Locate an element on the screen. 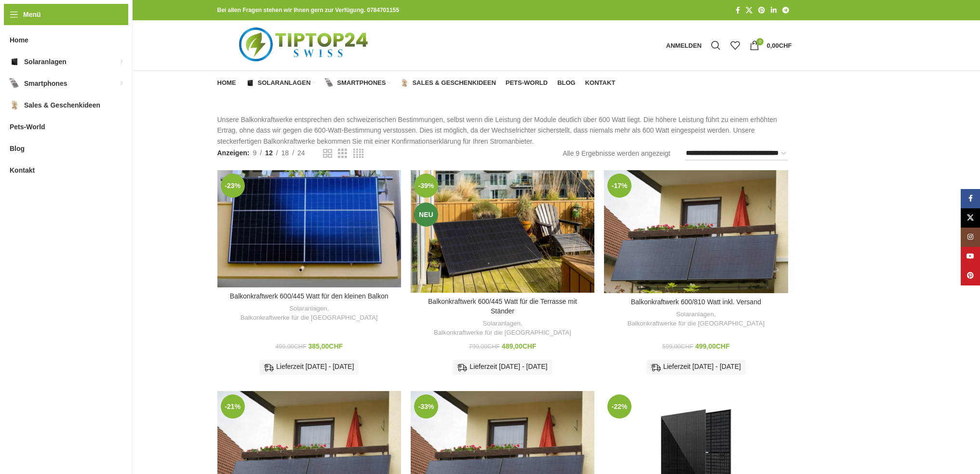 Image resolution: width=980 pixels, height=474 pixels. a: 12 is located at coordinates (269, 153).